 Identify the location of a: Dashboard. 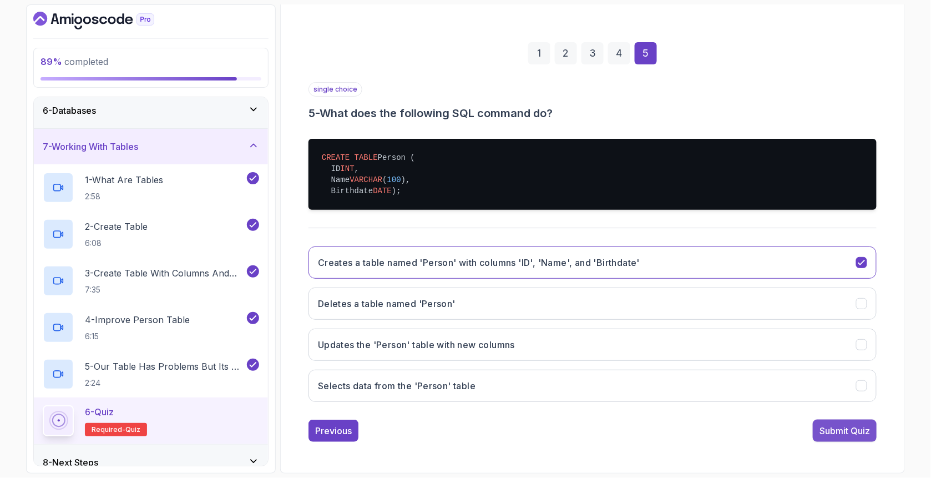
(106, 21).